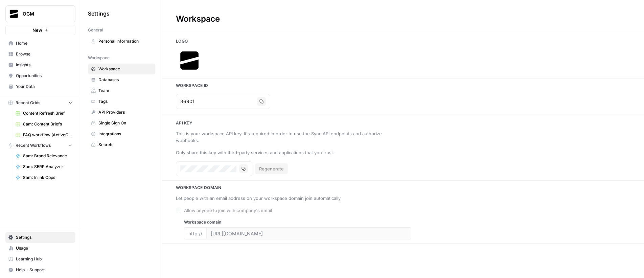 This screenshot has width=644, height=278. What do you see at coordinates (125, 42) in the screenshot?
I see `span: Personal Information` at bounding box center [125, 42].